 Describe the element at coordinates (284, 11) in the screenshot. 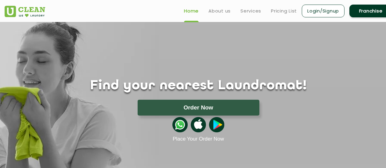

I see `a: Pricing List` at that location.